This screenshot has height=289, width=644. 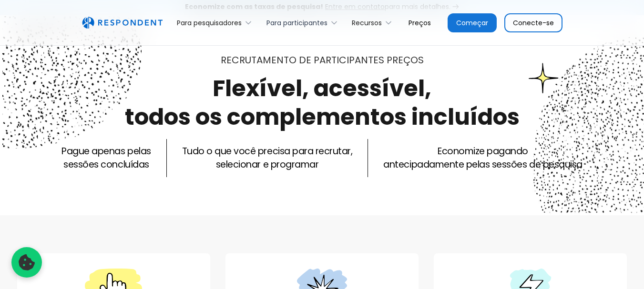 I want to click on font: antecipadamente pelas sessões de pesquisa, so click(x=482, y=165).